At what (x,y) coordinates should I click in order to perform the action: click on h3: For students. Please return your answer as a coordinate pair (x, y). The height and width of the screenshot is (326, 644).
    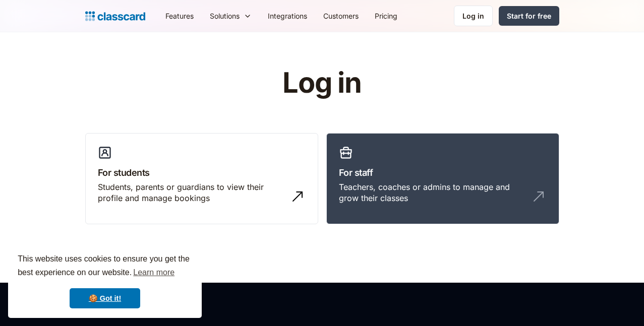
    Looking at the image, I should click on (202, 172).